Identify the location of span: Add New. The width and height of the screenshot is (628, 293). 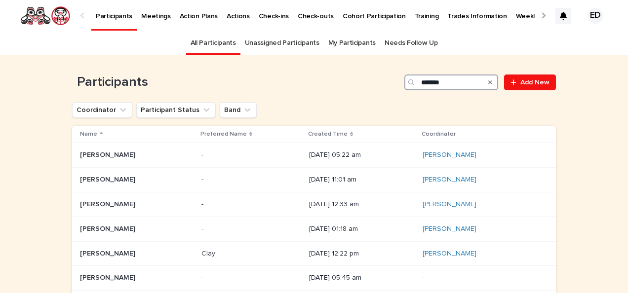
(535, 83).